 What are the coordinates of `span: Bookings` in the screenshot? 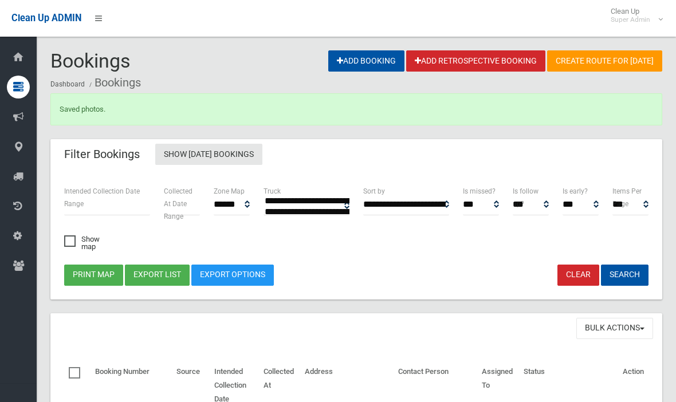 It's located at (91, 61).